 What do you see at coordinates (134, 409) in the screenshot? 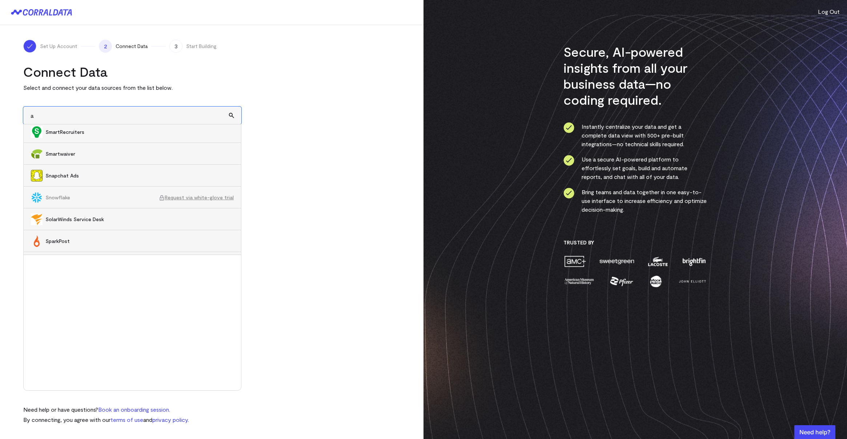
I see `a: Book an onboarding session.` at bounding box center [134, 409].